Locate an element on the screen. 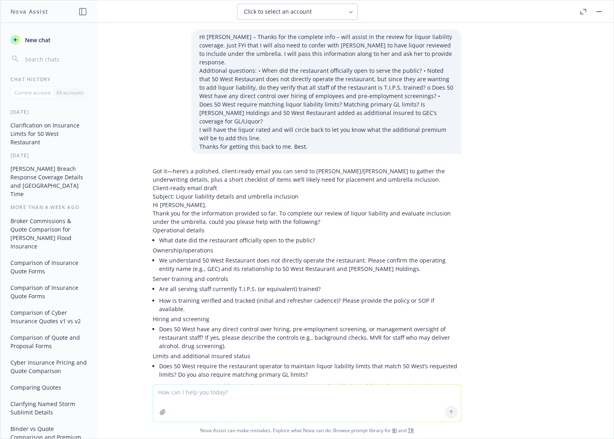 The width and height of the screenshot is (614, 439). p: Current account is located at coordinates (33, 92).